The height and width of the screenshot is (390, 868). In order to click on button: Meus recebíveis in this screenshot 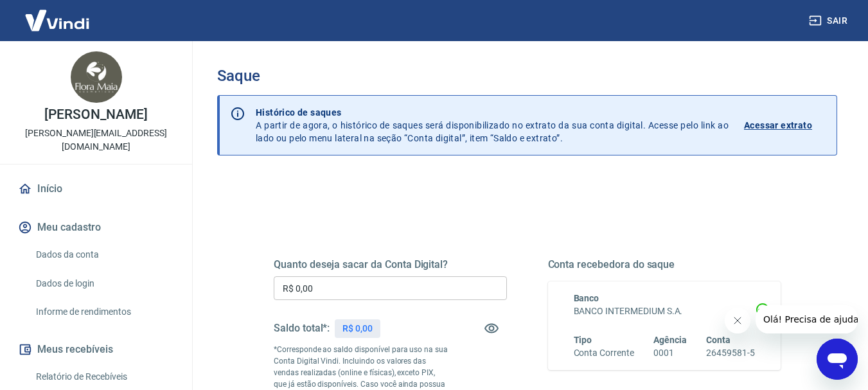, I will do `click(96, 349)`.